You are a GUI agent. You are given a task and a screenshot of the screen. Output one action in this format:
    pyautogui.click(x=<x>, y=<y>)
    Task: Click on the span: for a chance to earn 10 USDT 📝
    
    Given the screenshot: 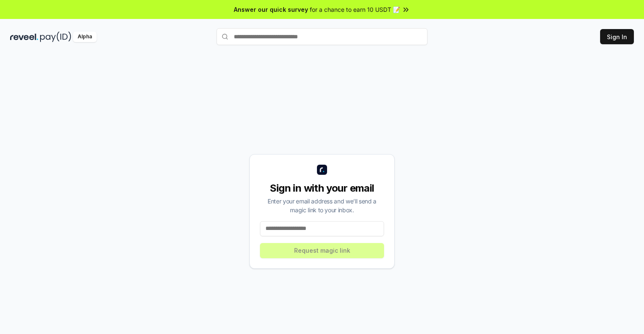 What is the action you would take?
    pyautogui.click(x=355, y=9)
    